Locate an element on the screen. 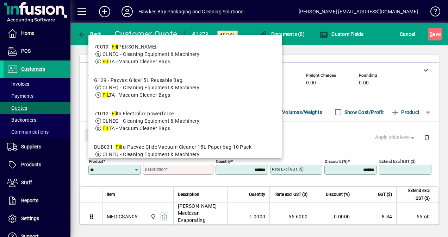 This screenshot has width=448, height=237. a: Knowledge Base is located at coordinates (432, 13).